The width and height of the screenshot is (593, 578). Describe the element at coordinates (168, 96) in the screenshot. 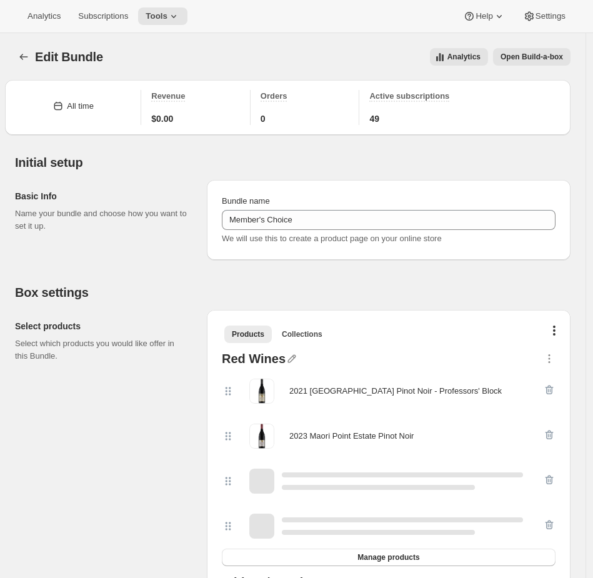

I see `span: Revenue` at that location.